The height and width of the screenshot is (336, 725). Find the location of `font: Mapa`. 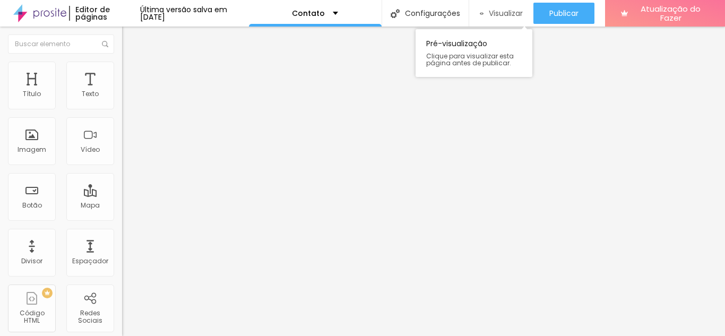

font: Mapa is located at coordinates (90, 205).